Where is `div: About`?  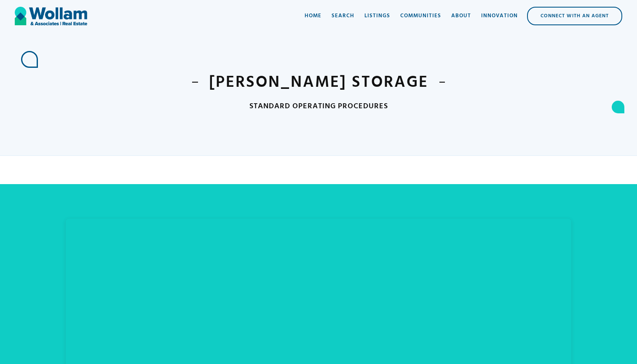
div: About is located at coordinates (461, 16).